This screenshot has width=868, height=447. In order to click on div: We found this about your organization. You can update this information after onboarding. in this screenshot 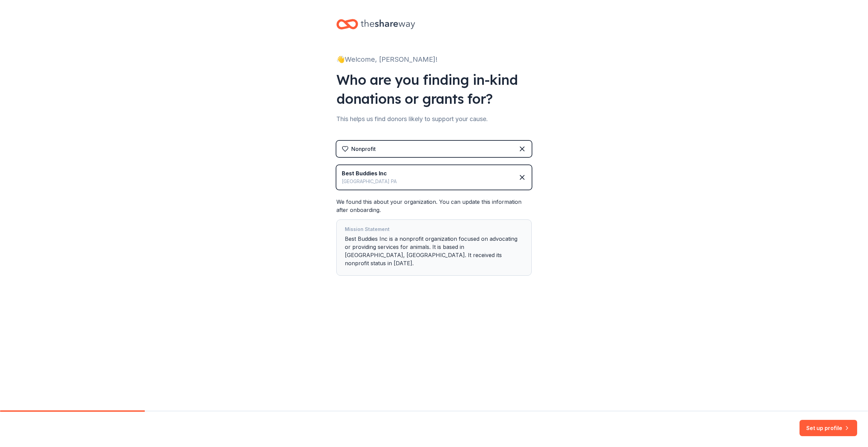, I will do `click(434, 237)`.